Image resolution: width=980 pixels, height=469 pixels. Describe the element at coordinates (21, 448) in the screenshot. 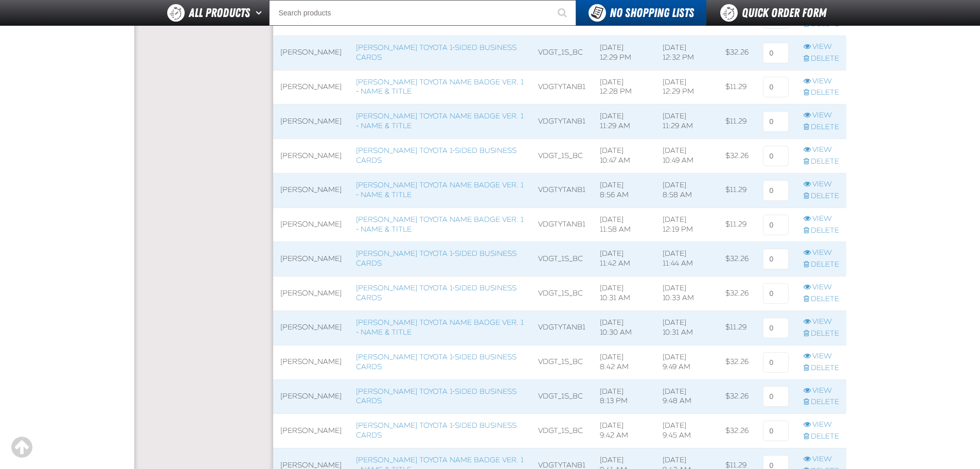

I see `div: Scroll to the top` at that location.